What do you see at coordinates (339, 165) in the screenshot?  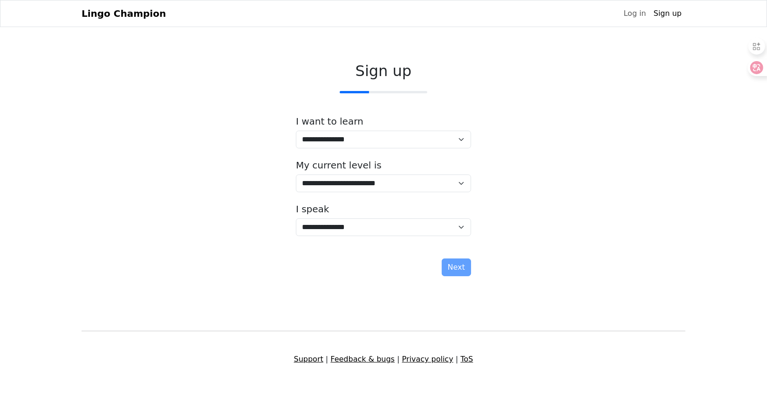 I see `label: My current level is` at bounding box center [339, 165].